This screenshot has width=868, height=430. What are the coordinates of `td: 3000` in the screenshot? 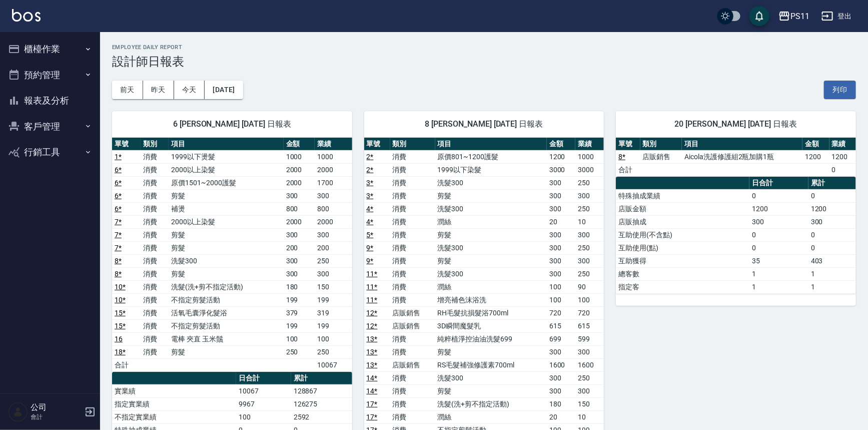 It's located at (561, 170).